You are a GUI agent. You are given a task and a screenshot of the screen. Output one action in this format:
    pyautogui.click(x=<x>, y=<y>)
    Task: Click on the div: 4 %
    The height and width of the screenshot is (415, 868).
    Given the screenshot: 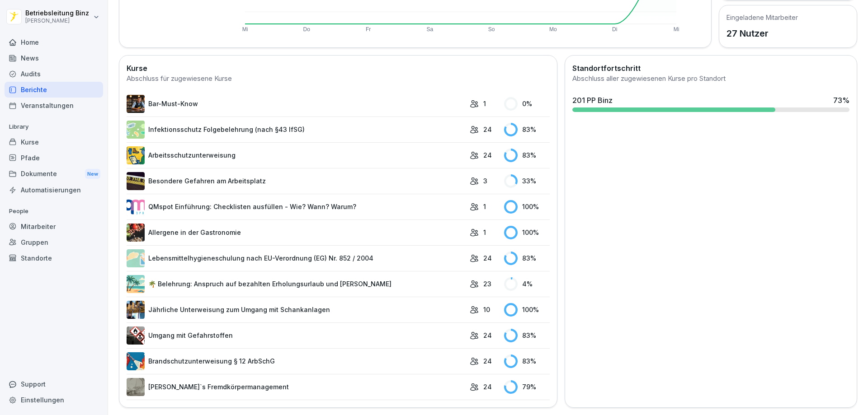 What is the action you would take?
    pyautogui.click(x=527, y=284)
    